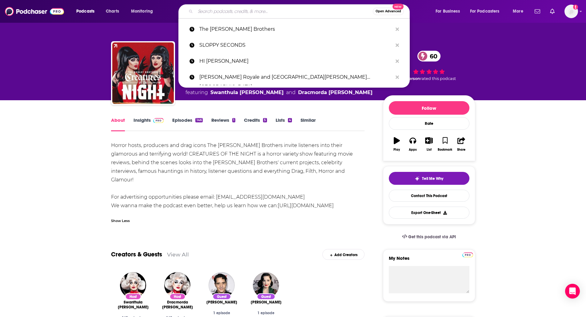  Describe the element at coordinates (432, 237) in the screenshot. I see `span: Get this podcast via API` at that location.